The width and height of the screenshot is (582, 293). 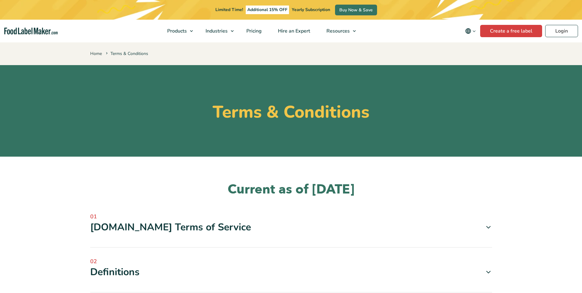 What do you see at coordinates (267, 10) in the screenshot?
I see `span: Additional 15% OFF` at bounding box center [267, 10].